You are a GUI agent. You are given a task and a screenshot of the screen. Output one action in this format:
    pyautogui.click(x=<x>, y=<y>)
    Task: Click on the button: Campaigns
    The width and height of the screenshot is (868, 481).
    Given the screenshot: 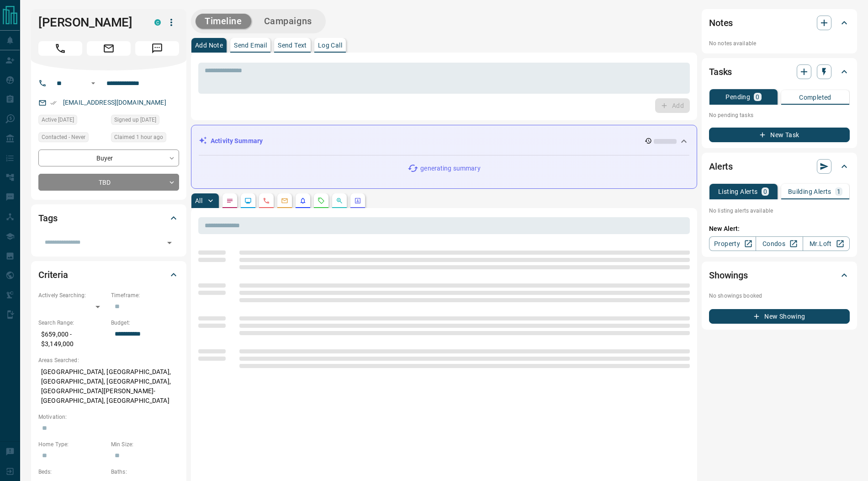 What is the action you would take?
    pyautogui.click(x=288, y=21)
    